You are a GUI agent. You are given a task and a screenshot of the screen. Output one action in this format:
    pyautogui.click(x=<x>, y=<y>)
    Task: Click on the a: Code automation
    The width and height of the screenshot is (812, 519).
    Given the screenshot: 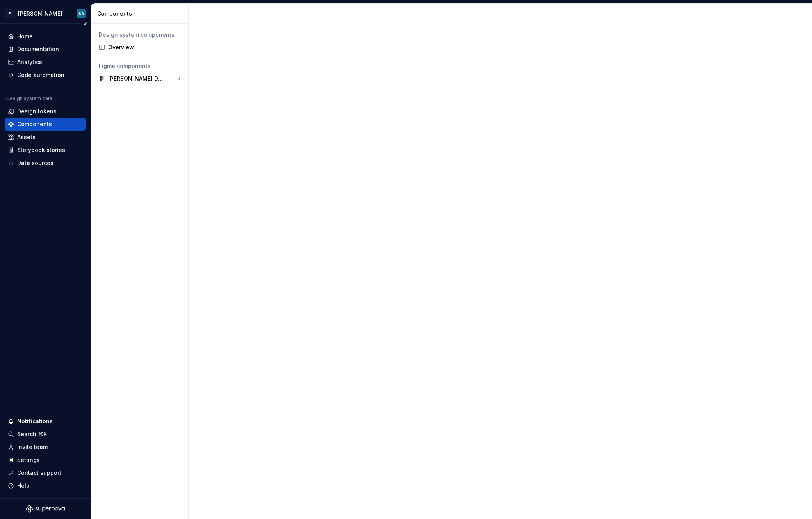 What is the action you would take?
    pyautogui.click(x=45, y=75)
    